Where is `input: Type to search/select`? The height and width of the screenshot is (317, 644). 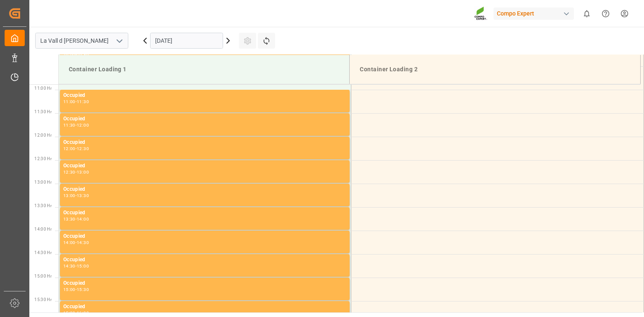
input: Type to search/select is located at coordinates (82, 41).